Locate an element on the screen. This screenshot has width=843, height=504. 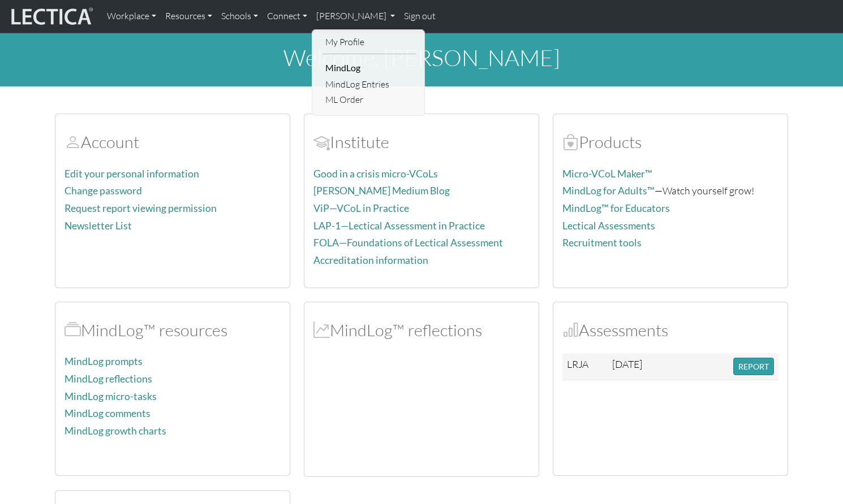
a: Sign out is located at coordinates (420, 16).